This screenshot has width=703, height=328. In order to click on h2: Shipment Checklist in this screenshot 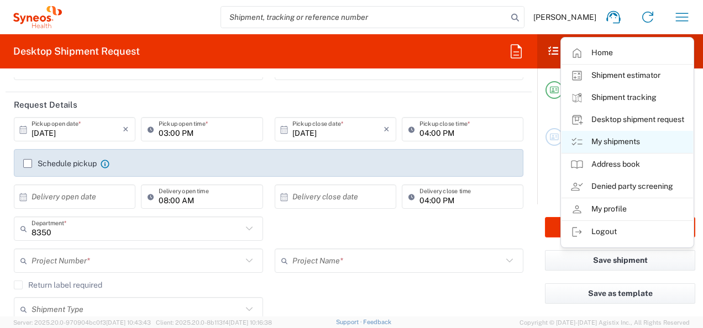, I will do `click(603, 51)`.